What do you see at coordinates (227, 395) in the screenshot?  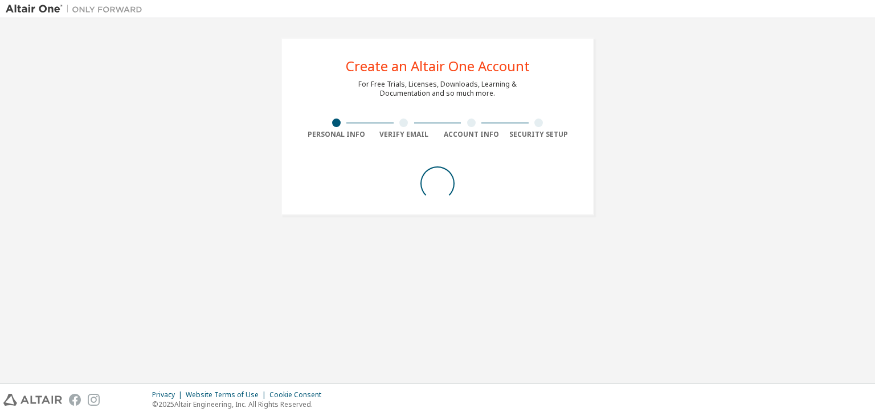 I see `div: Website Terms of Use` at bounding box center [227, 395].